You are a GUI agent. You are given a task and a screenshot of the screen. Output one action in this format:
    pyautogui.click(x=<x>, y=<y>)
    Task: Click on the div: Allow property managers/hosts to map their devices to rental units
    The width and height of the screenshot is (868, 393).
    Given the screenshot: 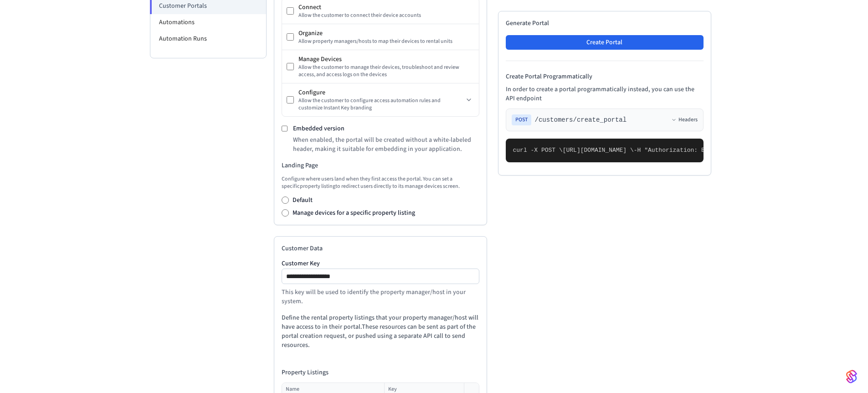 What is the action you would take?
    pyautogui.click(x=387, y=41)
    